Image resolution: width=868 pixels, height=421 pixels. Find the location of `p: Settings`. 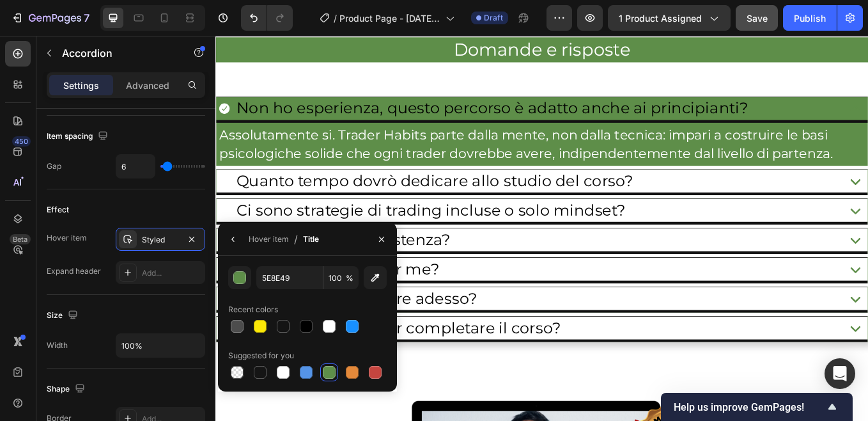

p: Settings is located at coordinates (81, 85).